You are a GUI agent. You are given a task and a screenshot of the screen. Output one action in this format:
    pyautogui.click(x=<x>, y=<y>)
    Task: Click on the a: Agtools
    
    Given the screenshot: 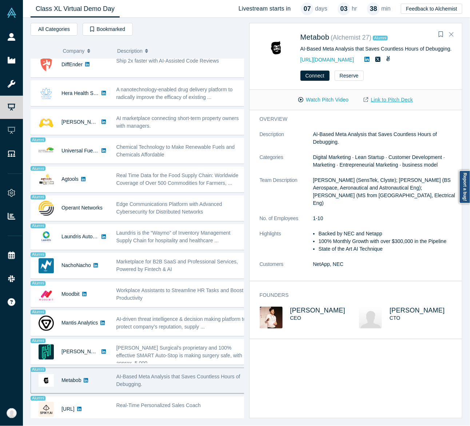 What is the action you would take?
    pyautogui.click(x=70, y=179)
    